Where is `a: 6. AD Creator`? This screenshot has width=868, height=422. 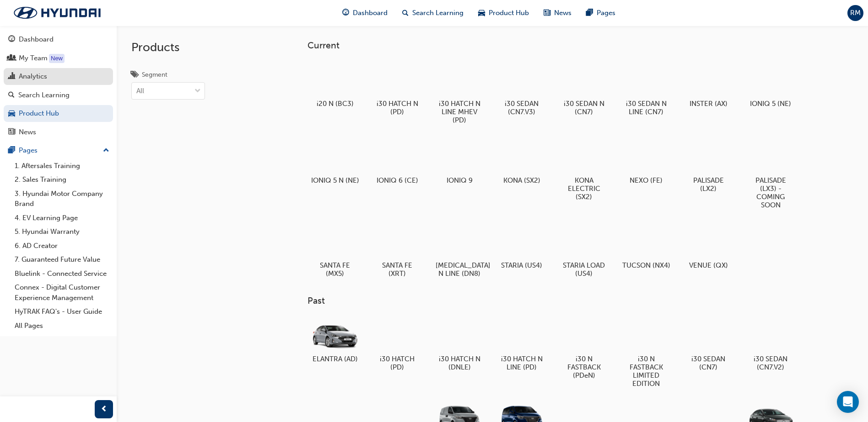 a: 6. AD Creator is located at coordinates (62, 246).